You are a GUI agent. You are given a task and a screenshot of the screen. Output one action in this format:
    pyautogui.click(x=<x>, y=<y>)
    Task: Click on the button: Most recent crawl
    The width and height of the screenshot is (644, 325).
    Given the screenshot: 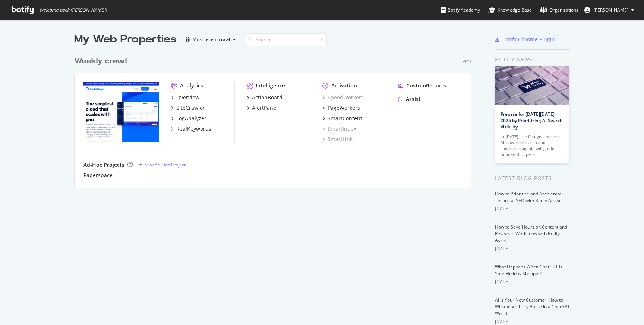 What is the action you would take?
    pyautogui.click(x=211, y=39)
    